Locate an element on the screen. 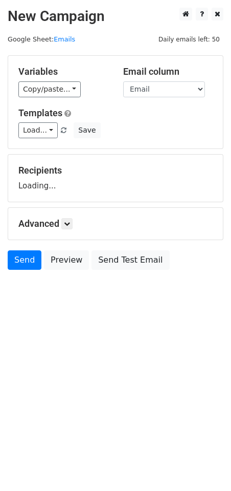 This screenshot has height=491, width=231. a: Templates is located at coordinates (40, 113).